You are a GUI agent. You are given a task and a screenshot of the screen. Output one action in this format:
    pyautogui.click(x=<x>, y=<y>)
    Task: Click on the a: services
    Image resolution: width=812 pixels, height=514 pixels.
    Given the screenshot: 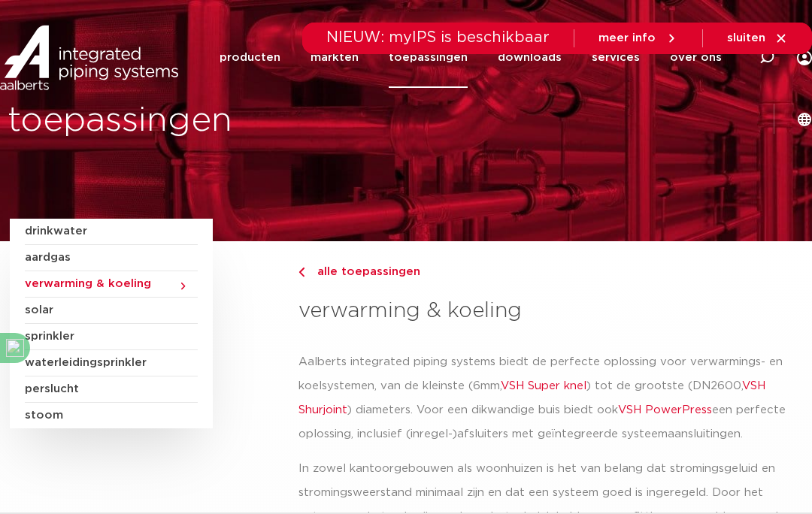 What is the action you would take?
    pyautogui.click(x=616, y=57)
    